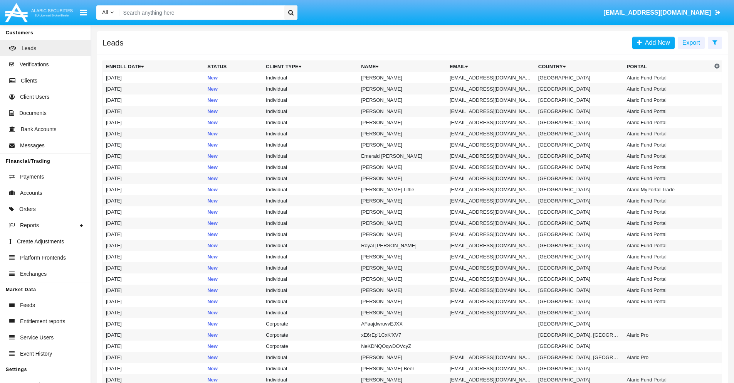  I want to click on span: Orders, so click(27, 209).